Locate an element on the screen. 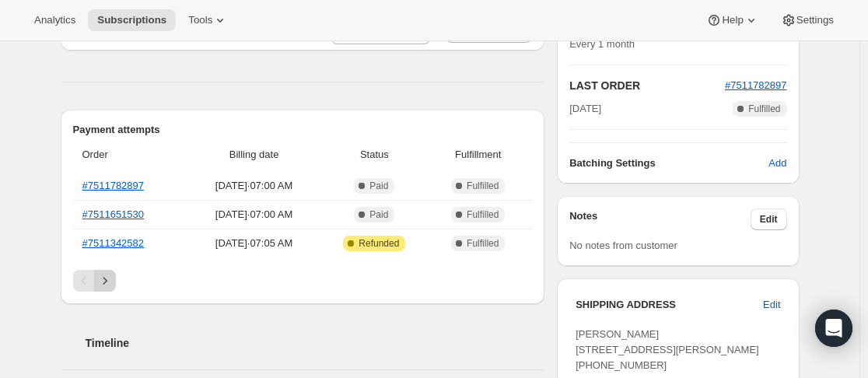 Image resolution: width=868 pixels, height=378 pixels. span: Analytics is located at coordinates (55, 20).